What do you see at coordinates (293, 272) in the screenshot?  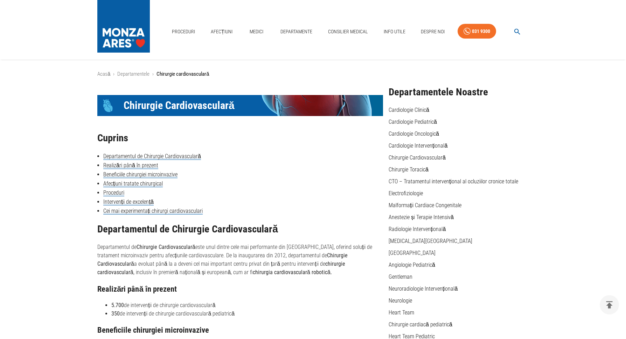 I see `strong: chirurgia cardiovasculară robotică.` at bounding box center [293, 272].